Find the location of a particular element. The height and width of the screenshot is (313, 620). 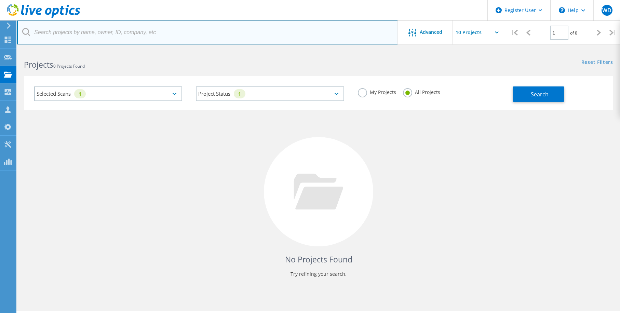

span: 0 Projects Found is located at coordinates (69, 66).